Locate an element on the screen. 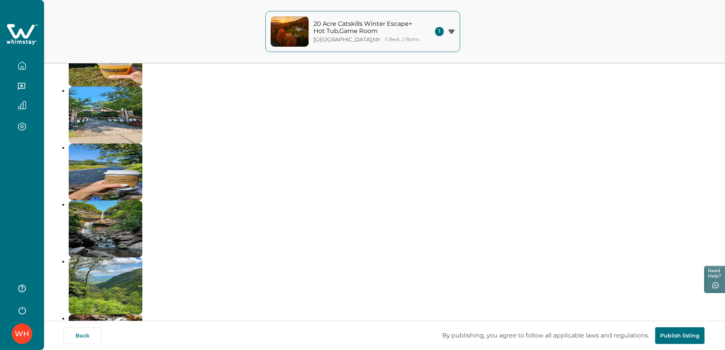 The height and width of the screenshot is (350, 725). p: 5 Beds, 2 Baths is located at coordinates (402, 39).